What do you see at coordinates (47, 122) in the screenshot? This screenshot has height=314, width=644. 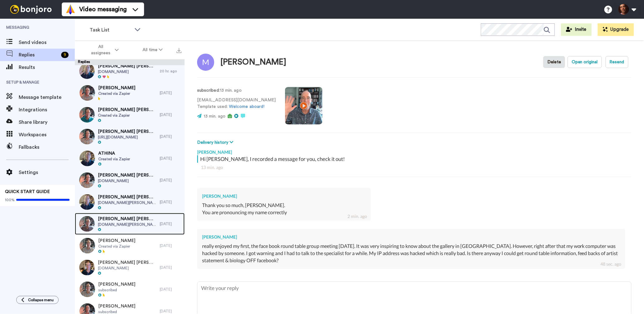 I see `span: Share library` at bounding box center [47, 122].